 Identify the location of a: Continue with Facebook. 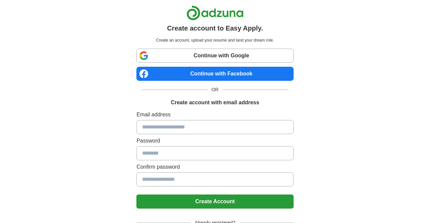
(215, 74).